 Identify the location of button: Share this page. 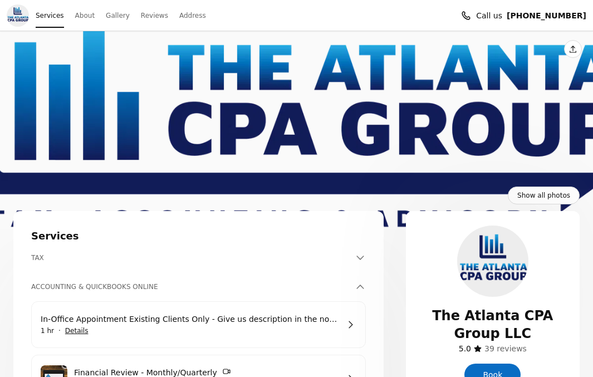
(573, 49).